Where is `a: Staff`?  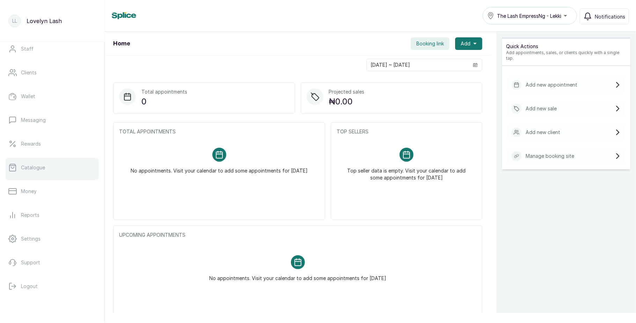 a: Staff is located at coordinates (52, 49).